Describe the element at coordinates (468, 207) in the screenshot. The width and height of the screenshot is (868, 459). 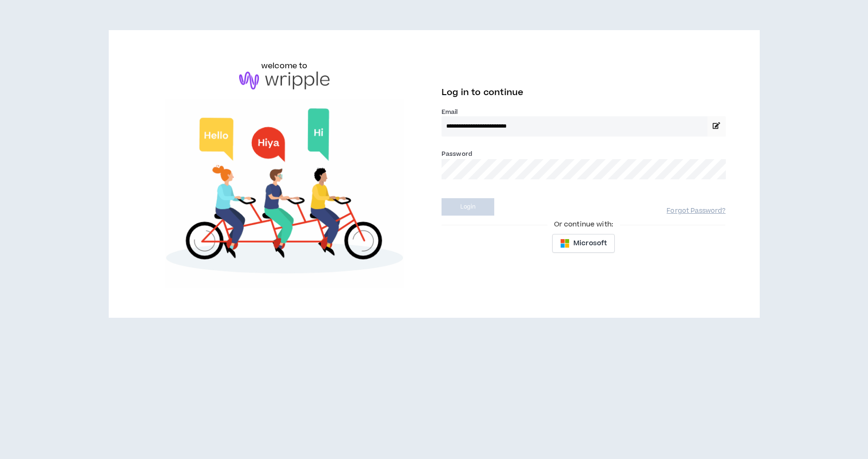
I see `button: Login` at that location.